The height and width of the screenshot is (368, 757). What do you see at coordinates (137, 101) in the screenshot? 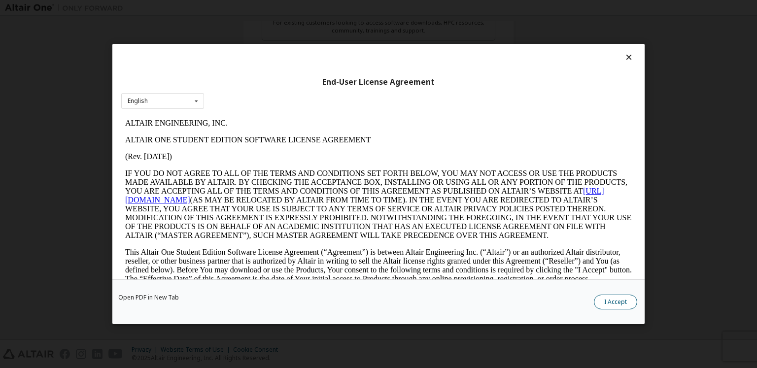
I see `div: English` at bounding box center [137, 101].